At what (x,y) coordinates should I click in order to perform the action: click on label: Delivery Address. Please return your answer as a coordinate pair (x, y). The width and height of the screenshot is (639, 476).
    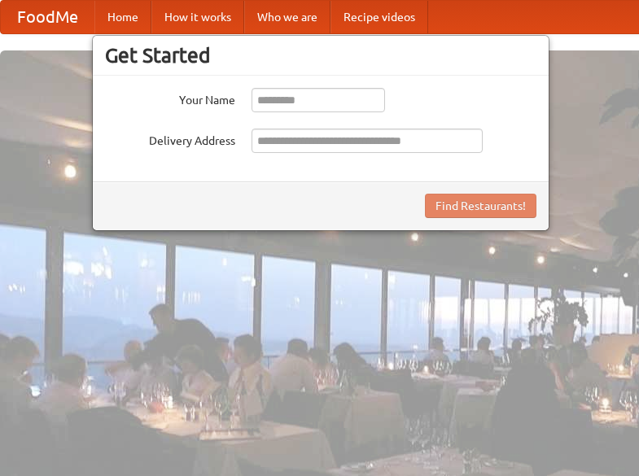
    Looking at the image, I should click on (170, 138).